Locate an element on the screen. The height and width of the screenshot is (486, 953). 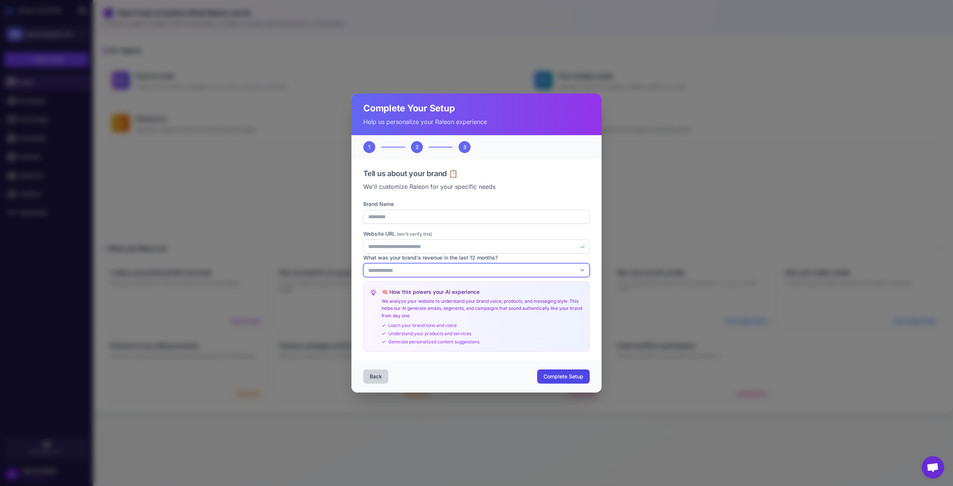
label: Website URL is located at coordinates (477, 234).